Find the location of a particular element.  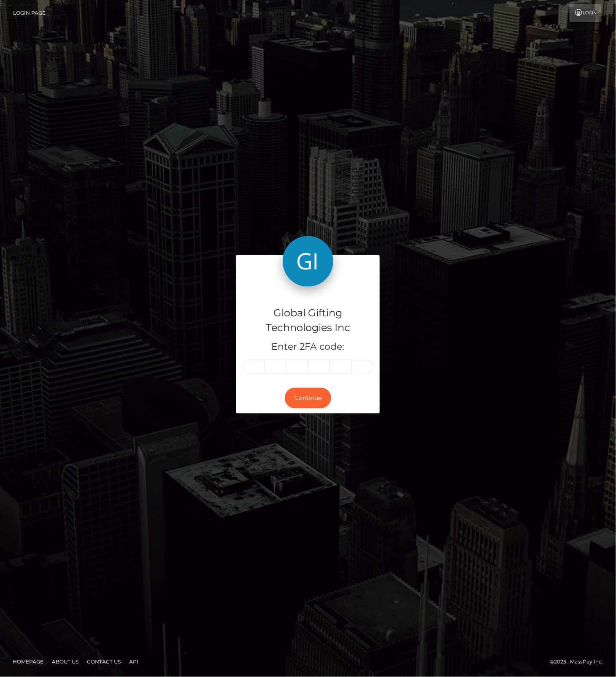

a: Homepage is located at coordinates (28, 662).